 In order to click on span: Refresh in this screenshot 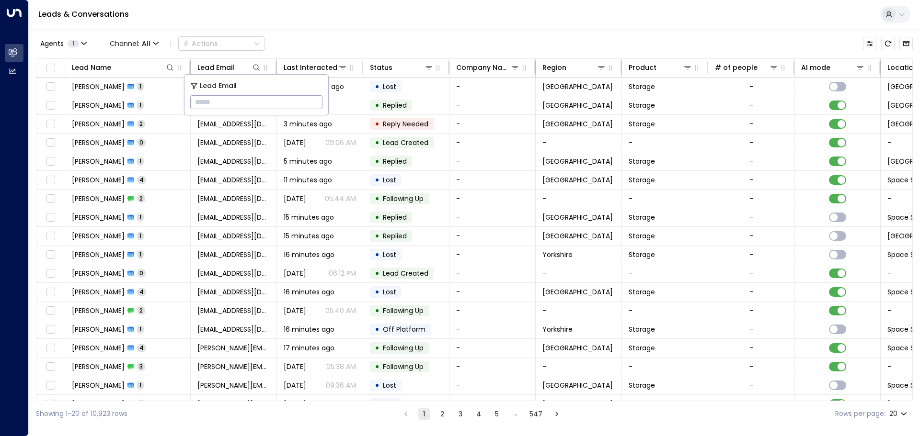, I will do `click(888, 44)`.